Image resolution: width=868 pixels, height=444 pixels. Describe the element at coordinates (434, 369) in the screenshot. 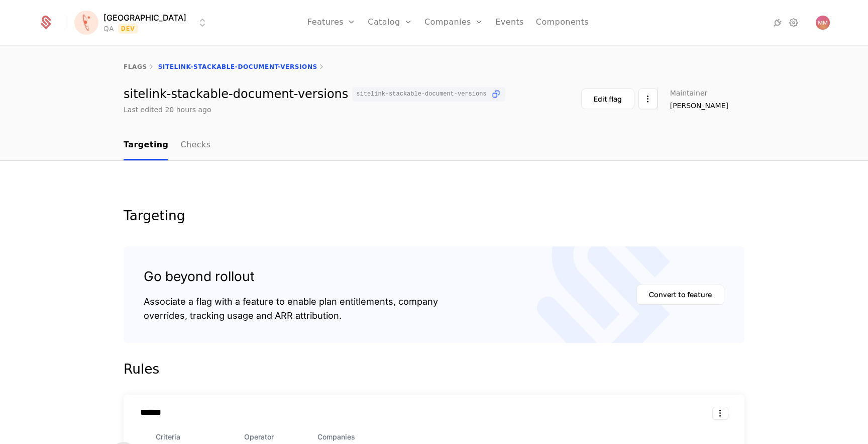

I see `div: Rules` at that location.